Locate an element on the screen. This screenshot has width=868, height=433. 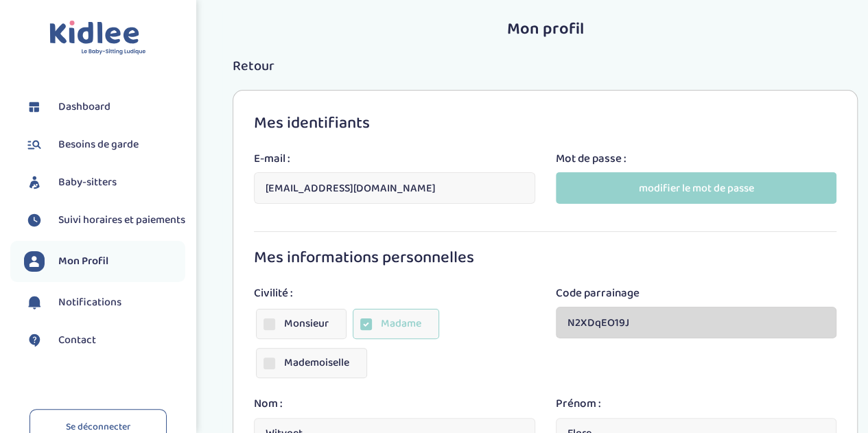
img: logo.svg is located at coordinates (98, 37).